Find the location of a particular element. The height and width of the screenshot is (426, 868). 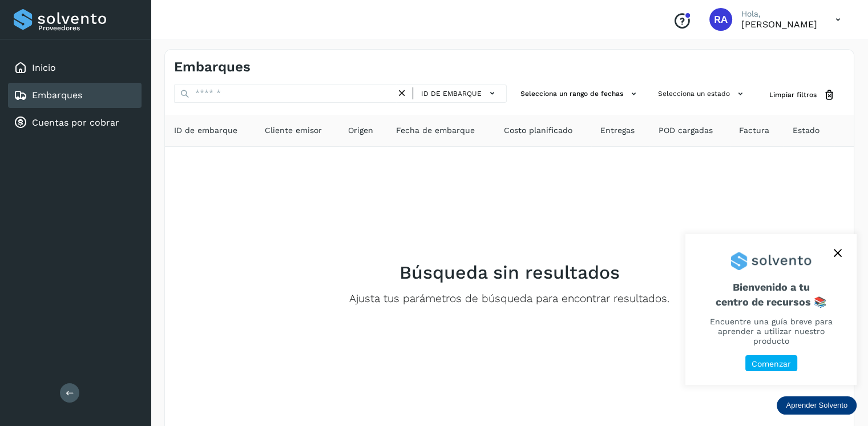

span: POD cargadas is located at coordinates (685, 130).